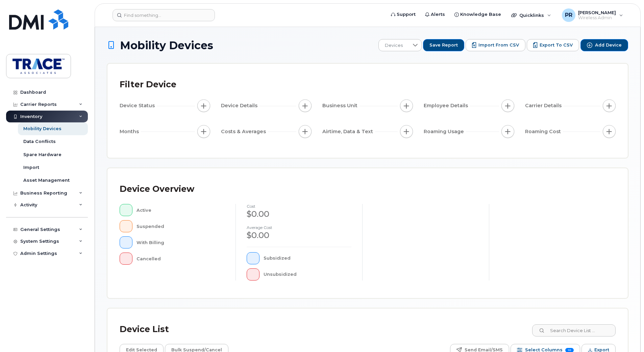 The image size is (644, 352). What do you see at coordinates (307, 274) in the screenshot?
I see `div: Unsubsidized` at bounding box center [307, 274].